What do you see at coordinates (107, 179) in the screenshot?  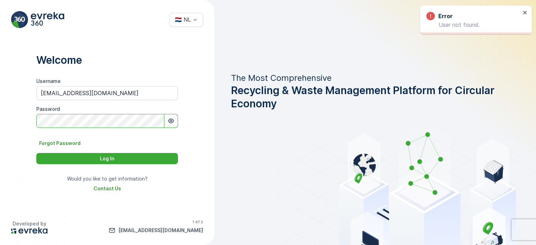 I see `p: Would you like to get information?` at bounding box center [107, 179].